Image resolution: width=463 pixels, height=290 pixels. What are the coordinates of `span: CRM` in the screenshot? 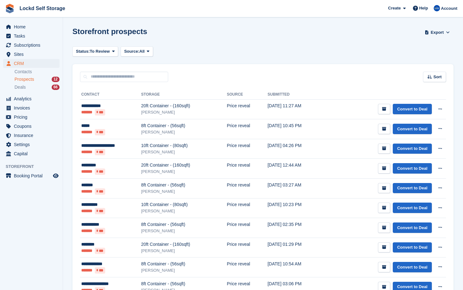 It's located at (33, 63).